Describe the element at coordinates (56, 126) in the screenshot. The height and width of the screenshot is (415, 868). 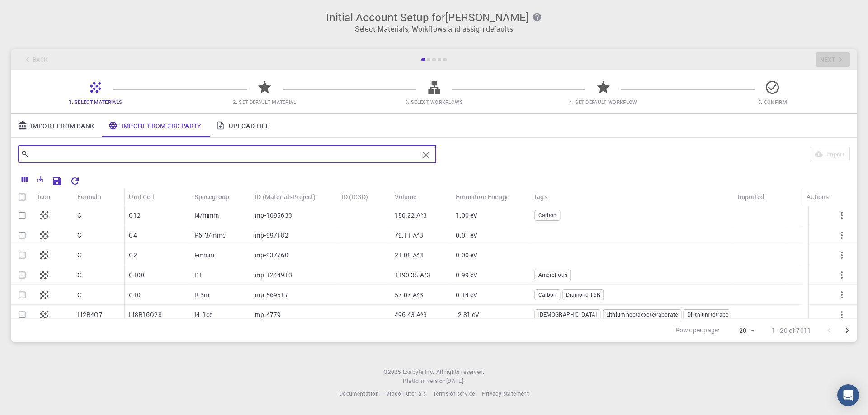
I see `a: Import From Bank` at that location.